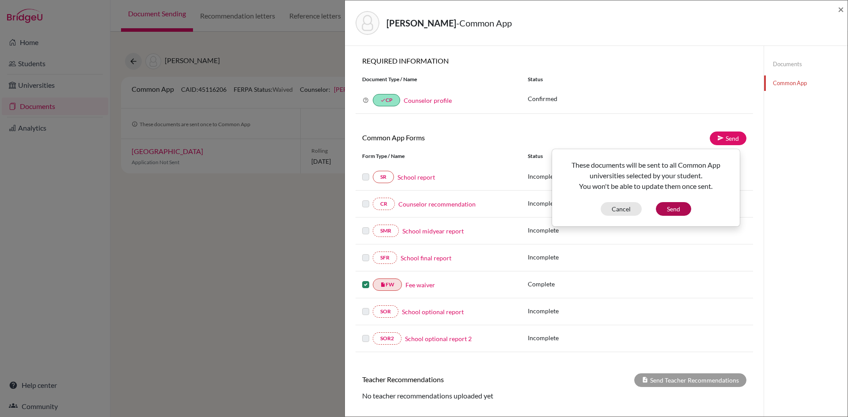  Describe the element at coordinates (455, 137) in the screenshot. I see `h6: Common App Forms` at that location.